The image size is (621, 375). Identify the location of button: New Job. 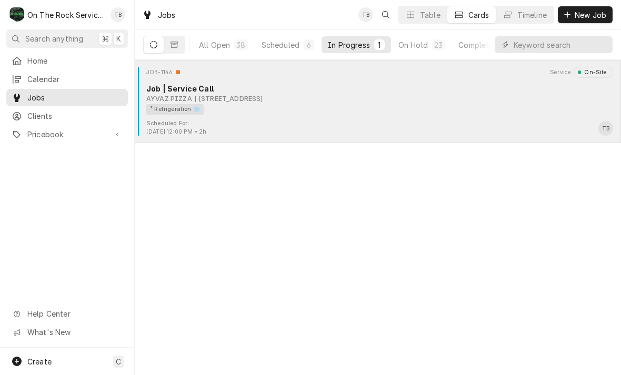
(585, 15).